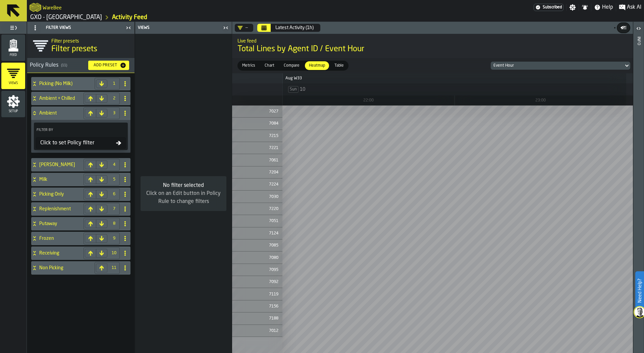  Describe the element at coordinates (557, 66) in the screenshot. I see `div: DropdownMenuValue-eventHour` at that location.